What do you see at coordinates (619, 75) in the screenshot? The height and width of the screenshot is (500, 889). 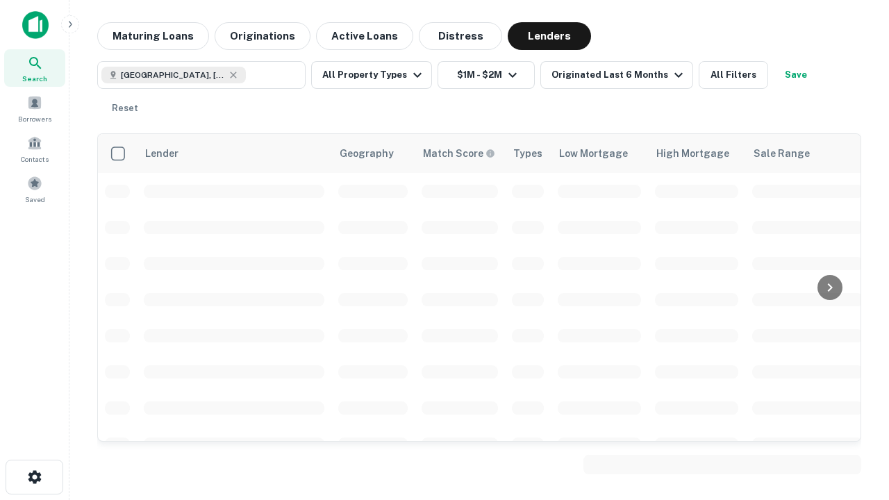 I see `div: Originated Last 6 Months` at bounding box center [619, 75].